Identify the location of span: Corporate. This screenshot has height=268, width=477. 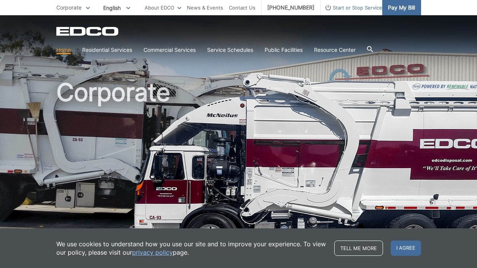
(69, 7).